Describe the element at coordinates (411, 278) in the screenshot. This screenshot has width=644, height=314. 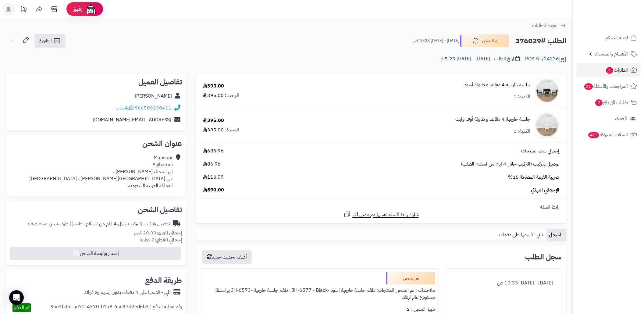
I see `div: تم الشحن` at that location.